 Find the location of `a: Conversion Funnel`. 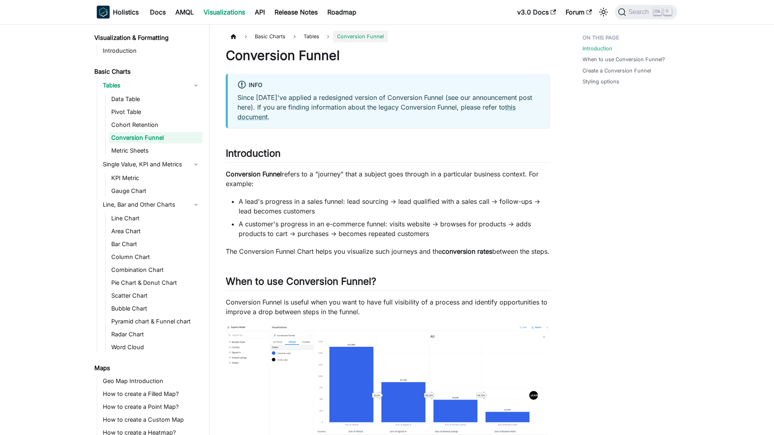

a: Conversion Funnel is located at coordinates (156, 138).